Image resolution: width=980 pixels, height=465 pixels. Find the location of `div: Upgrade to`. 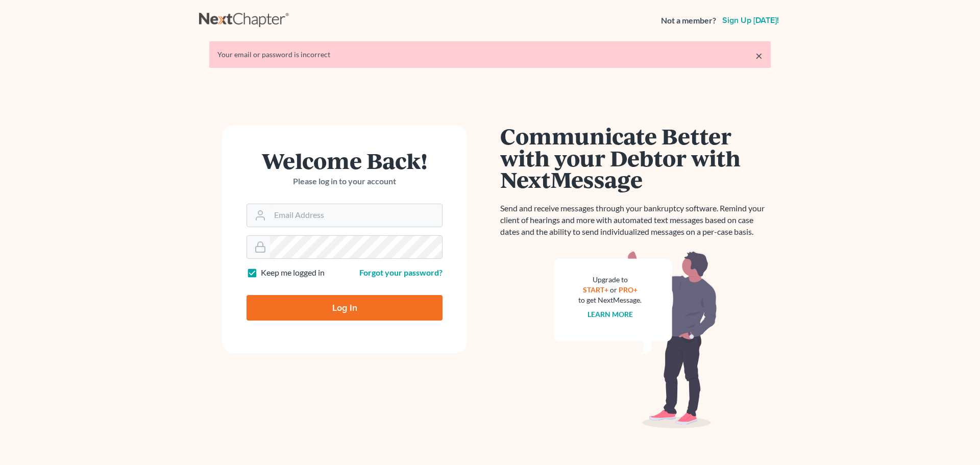

div: Upgrade to is located at coordinates (610, 280).